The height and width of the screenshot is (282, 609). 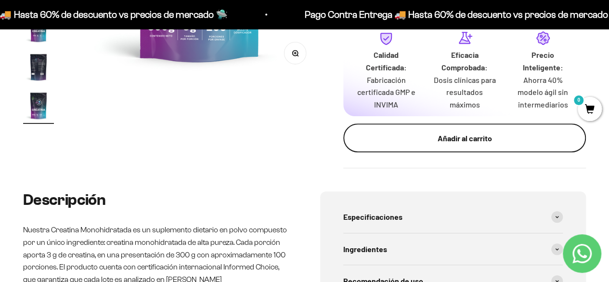 I want to click on p: Dosis clínicas para resultados máximos, so click(x=464, y=92).